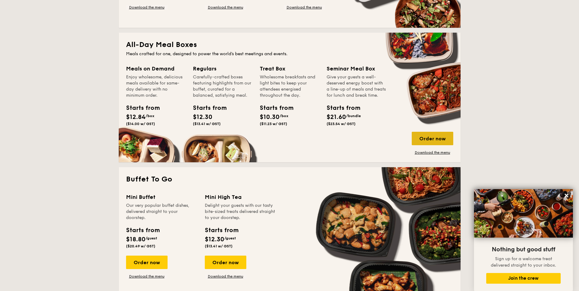 This screenshot has height=291, width=579. Describe the element at coordinates (290, 45) in the screenshot. I see `h2: All-Day Meal Boxes` at that location.